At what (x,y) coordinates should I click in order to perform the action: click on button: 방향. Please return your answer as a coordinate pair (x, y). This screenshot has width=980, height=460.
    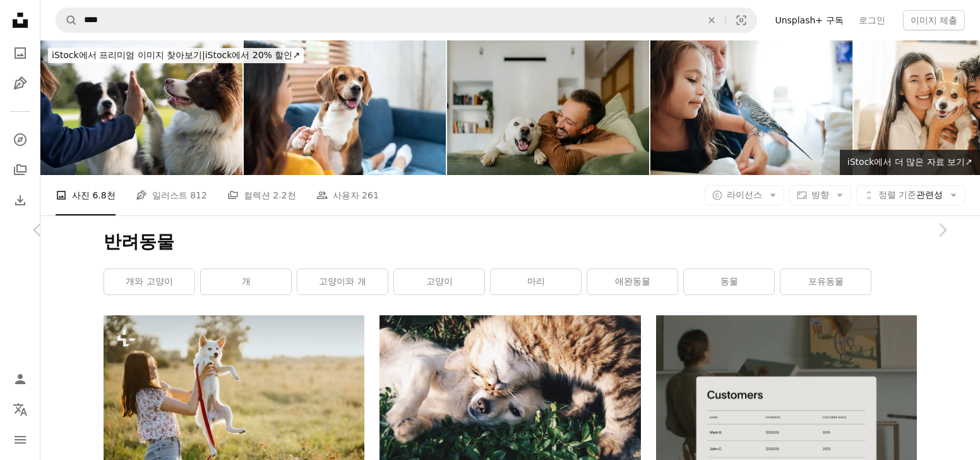
    Looking at the image, I should click on (820, 195).